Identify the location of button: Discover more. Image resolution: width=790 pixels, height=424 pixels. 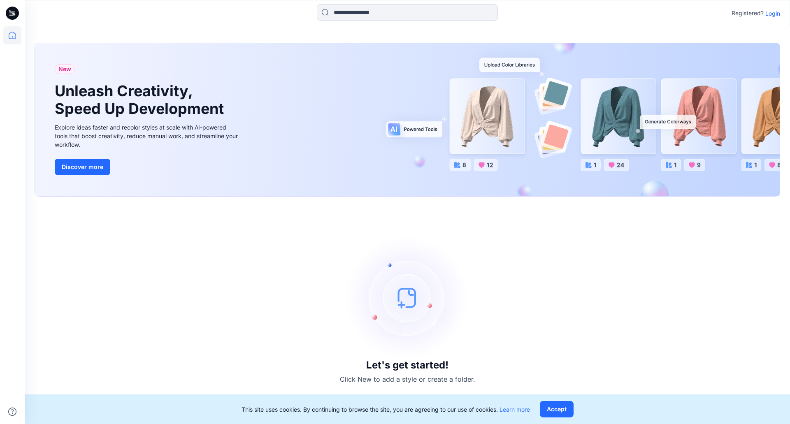
(82, 167).